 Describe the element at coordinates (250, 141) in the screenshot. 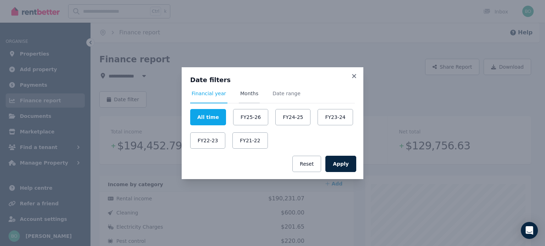

I see `button: FY21-22` at that location.